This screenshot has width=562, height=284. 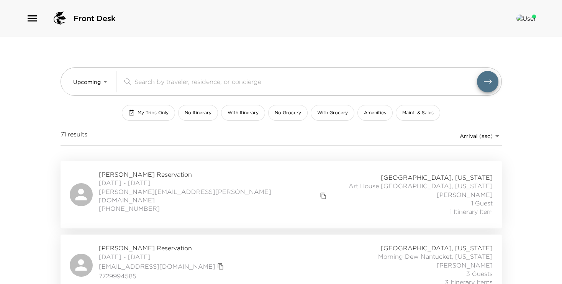 I want to click on span: With Grocery, so click(x=333, y=113).